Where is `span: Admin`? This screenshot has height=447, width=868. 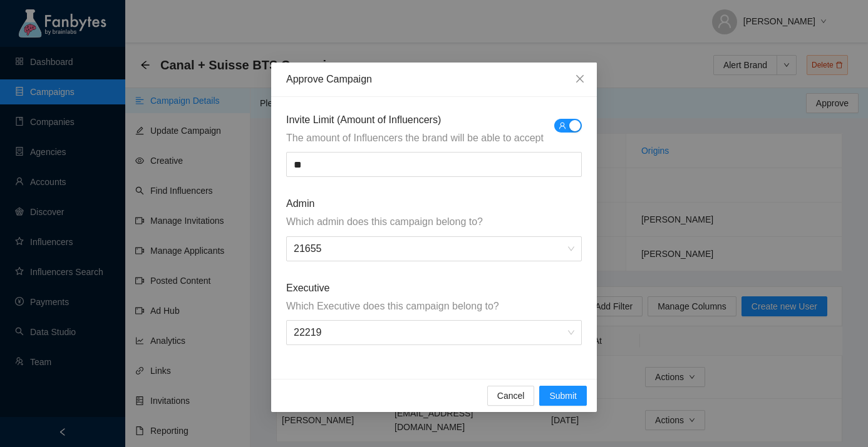
span: Admin is located at coordinates (434, 203).